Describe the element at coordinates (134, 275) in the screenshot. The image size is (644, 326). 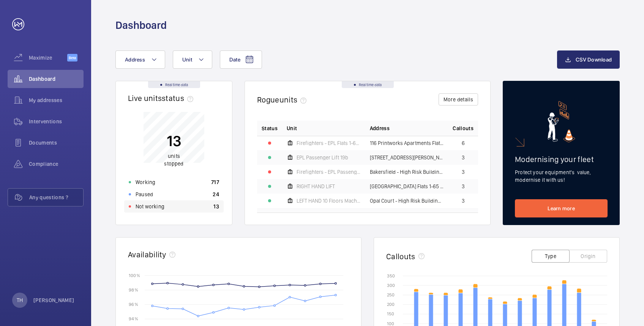
I see `text: 100 %` at that location.